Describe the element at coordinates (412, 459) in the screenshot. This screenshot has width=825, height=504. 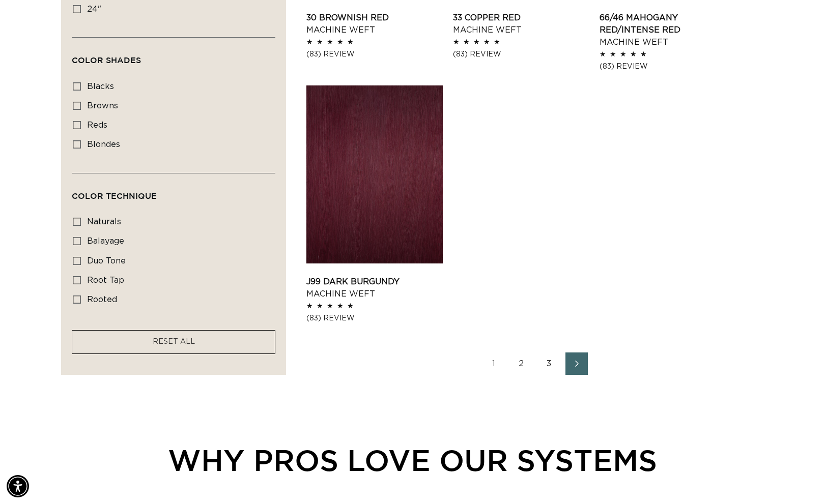
I see `div: WHY PROS LOVE OUR SYSTEMS` at that location.